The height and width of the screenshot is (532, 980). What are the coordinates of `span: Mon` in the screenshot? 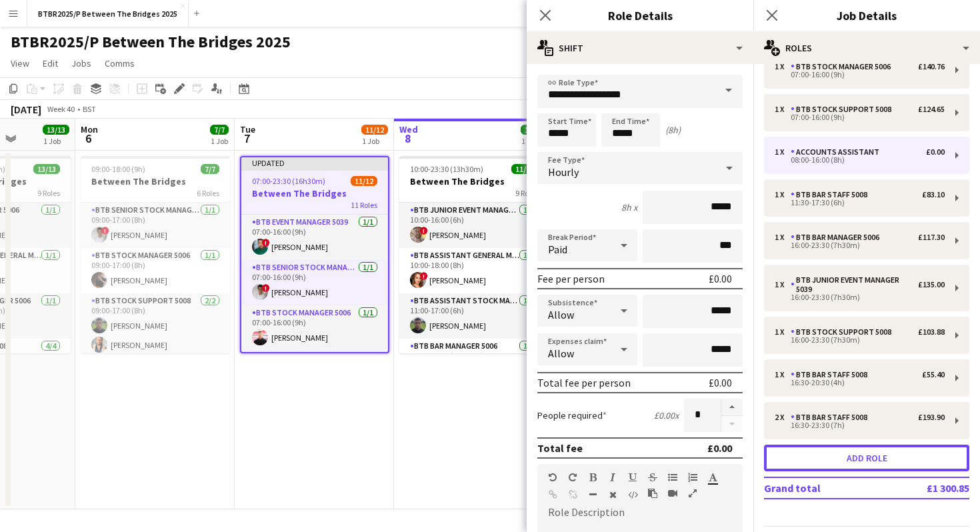 It's located at (89, 130).